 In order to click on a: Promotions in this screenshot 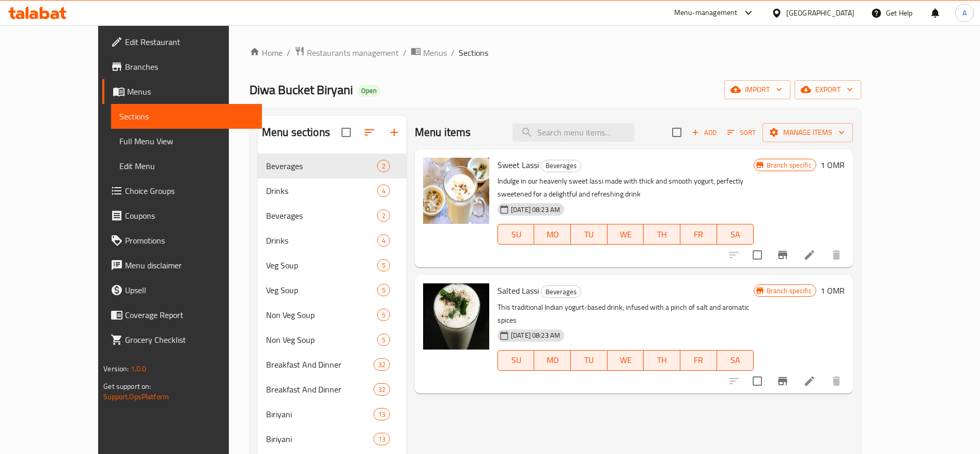, I will do `click(182, 240)`.